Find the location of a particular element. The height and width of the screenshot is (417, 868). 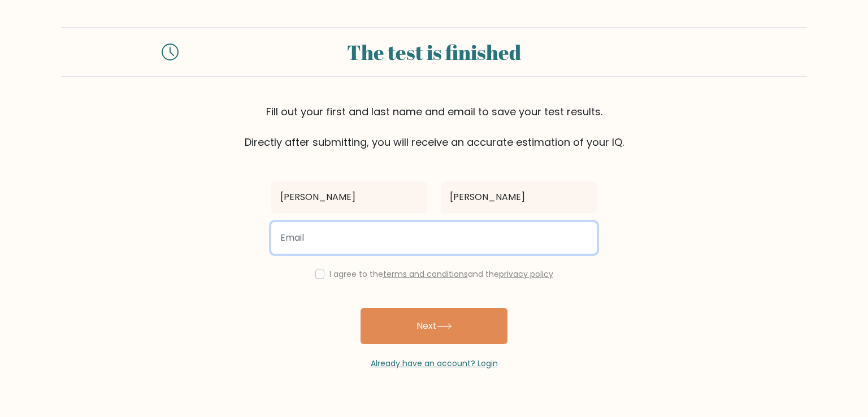

div: Fill out your first and last name and email to save your test results. Directly after submitting,... is located at coordinates (434, 127).